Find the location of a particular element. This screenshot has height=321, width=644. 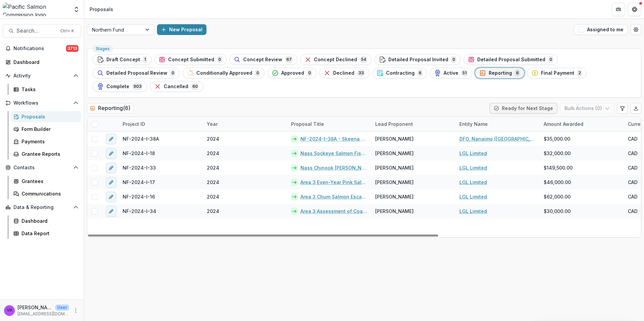

a: Area 3 Even-Year Pink Salmon Escapement Surveys 2024 is located at coordinates (334, 182).